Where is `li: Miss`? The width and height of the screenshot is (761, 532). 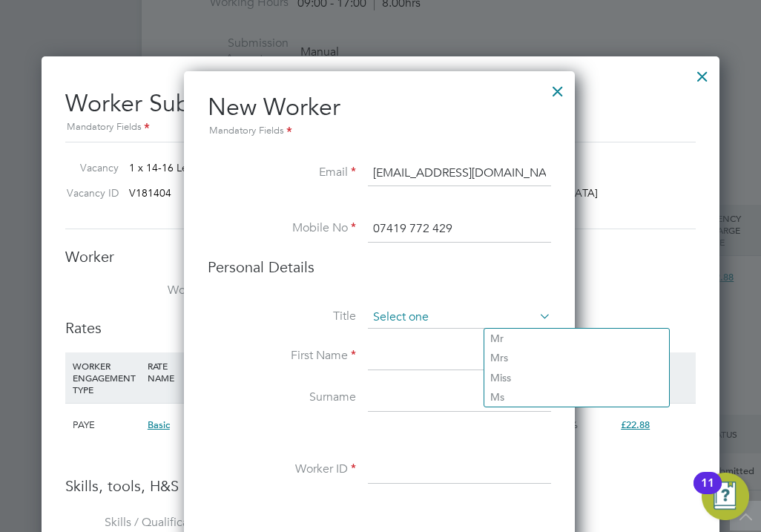
li: Miss is located at coordinates (577, 377).